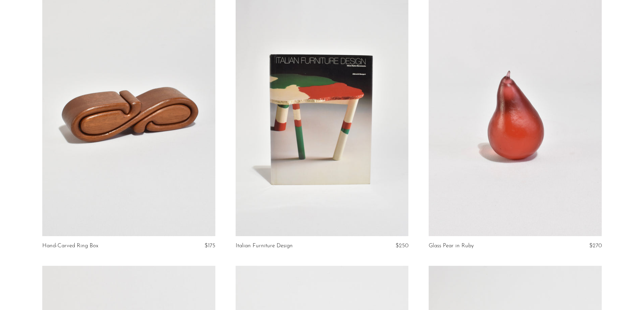 Image resolution: width=644 pixels, height=310 pixels. What do you see at coordinates (451, 246) in the screenshot?
I see `a: Glass Pear in Ruby` at bounding box center [451, 246].